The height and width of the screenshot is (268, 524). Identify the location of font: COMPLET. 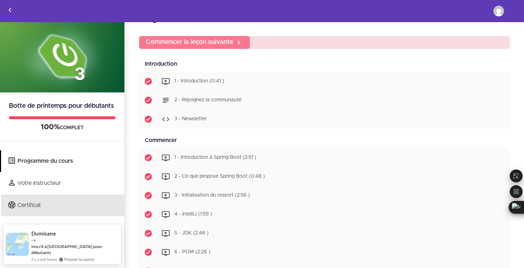
(72, 128).